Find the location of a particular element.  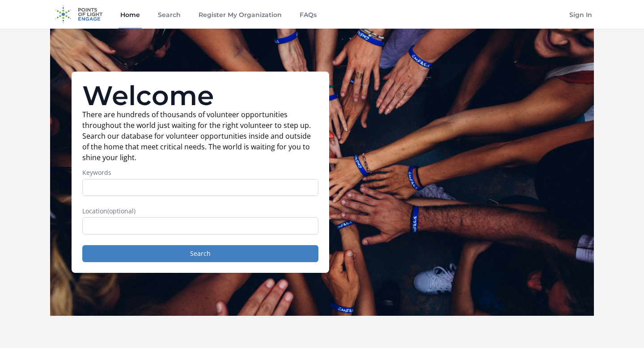

label: Keywords is located at coordinates (200, 173).